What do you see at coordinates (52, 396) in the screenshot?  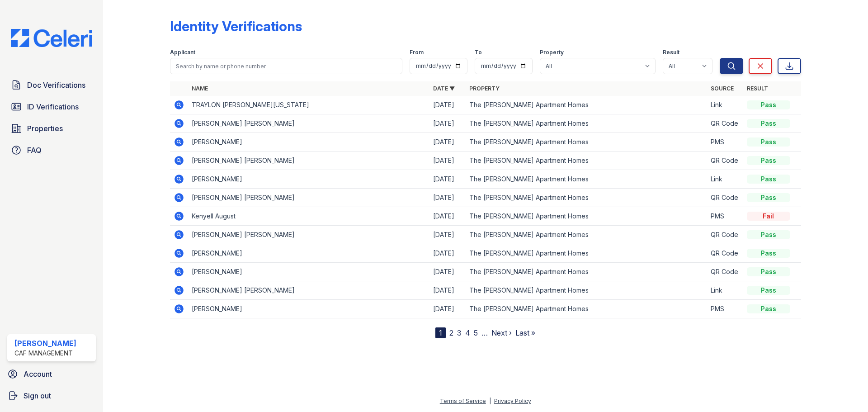 I see `button: Sign out` at bounding box center [52, 396].